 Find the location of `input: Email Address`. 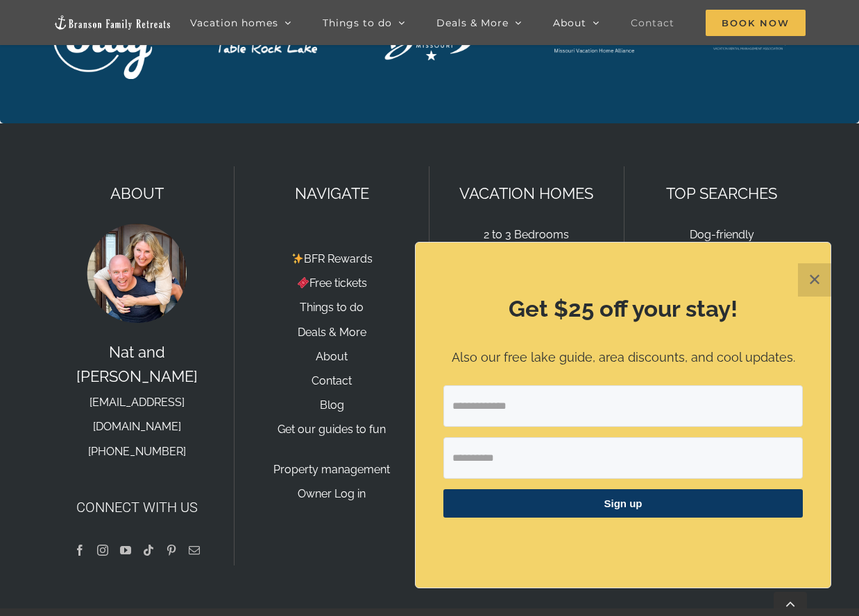

input: Email Address is located at coordinates (623, 406).